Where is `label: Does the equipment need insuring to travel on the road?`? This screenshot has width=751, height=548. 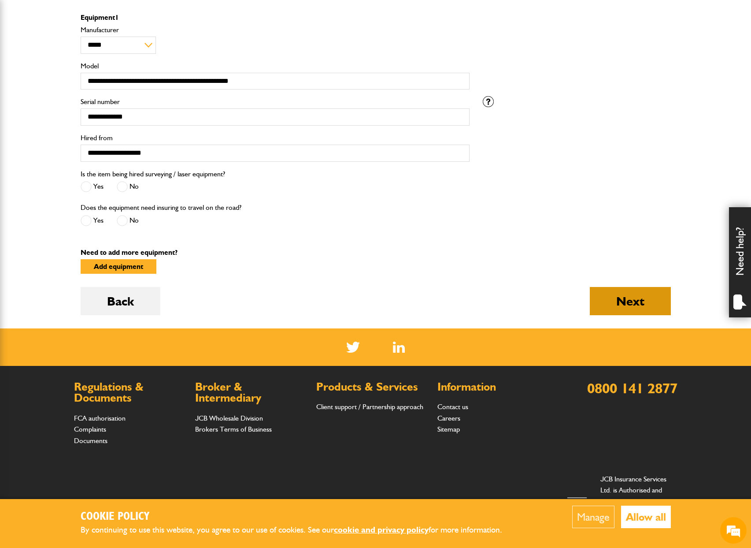
label: Does the equipment need insuring to travel on the road? is located at coordinates (161, 208).